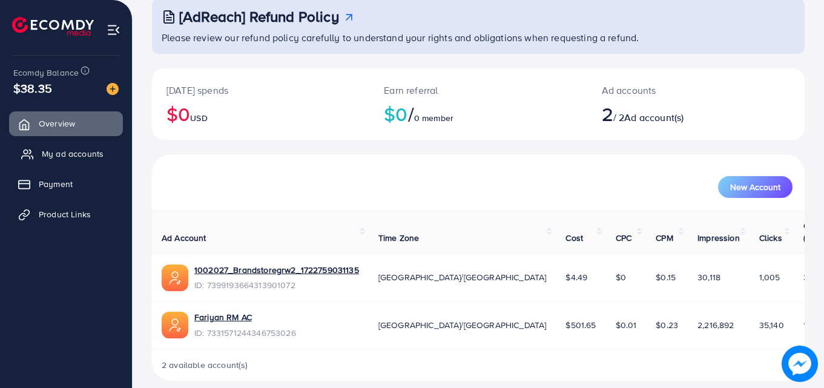 The width and height of the screenshot is (824, 388). Describe the element at coordinates (33, 88) in the screenshot. I see `span: $38.35` at that location.